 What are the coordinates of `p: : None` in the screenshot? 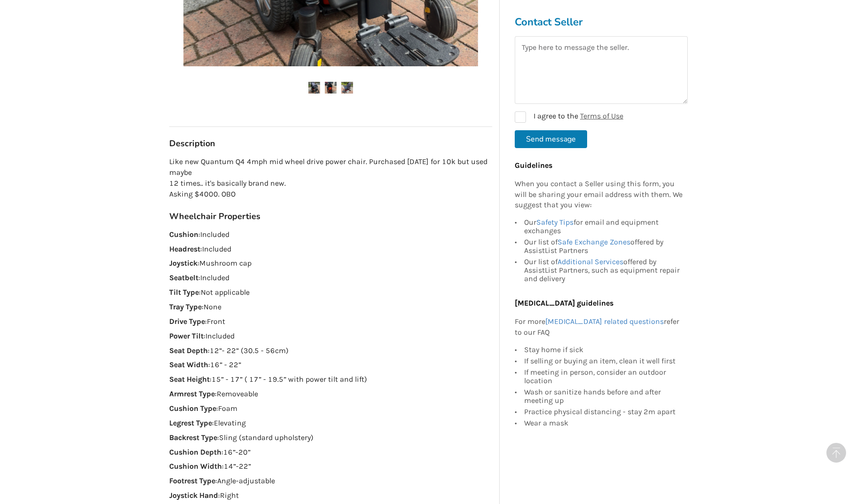 It's located at (330, 307).